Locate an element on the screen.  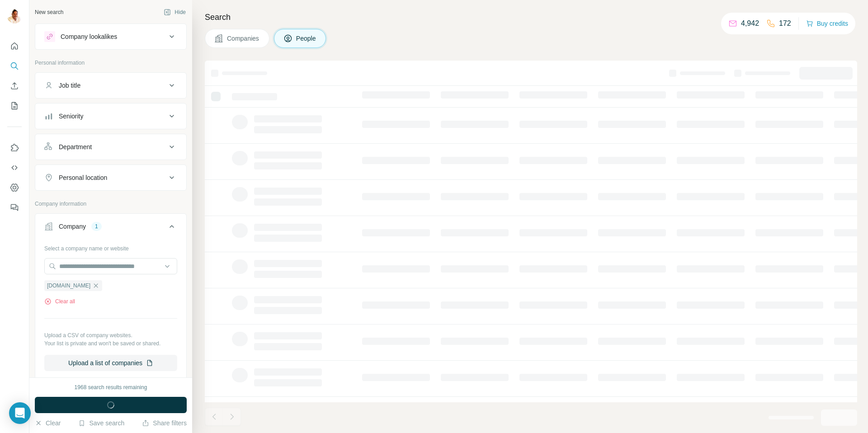
button: Company1 is located at coordinates (111, 229).